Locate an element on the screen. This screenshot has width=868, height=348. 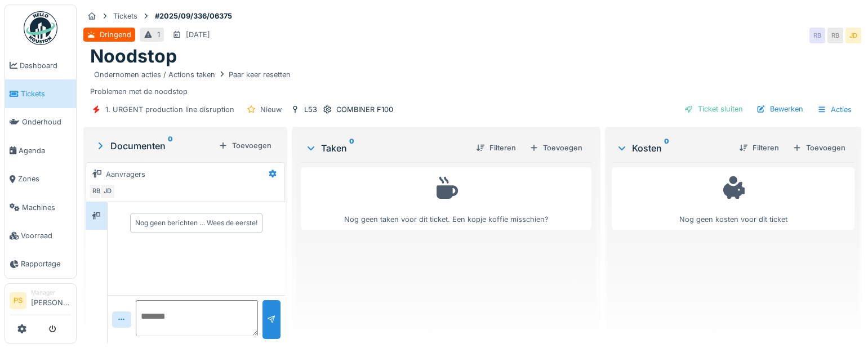
div: Aanvragers is located at coordinates (125, 174).